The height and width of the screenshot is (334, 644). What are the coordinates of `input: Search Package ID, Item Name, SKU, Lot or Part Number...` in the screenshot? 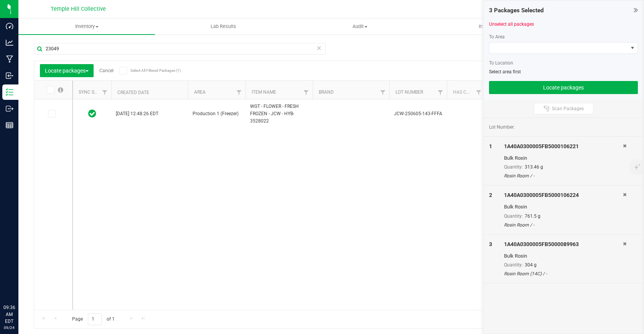 It's located at (180, 49).